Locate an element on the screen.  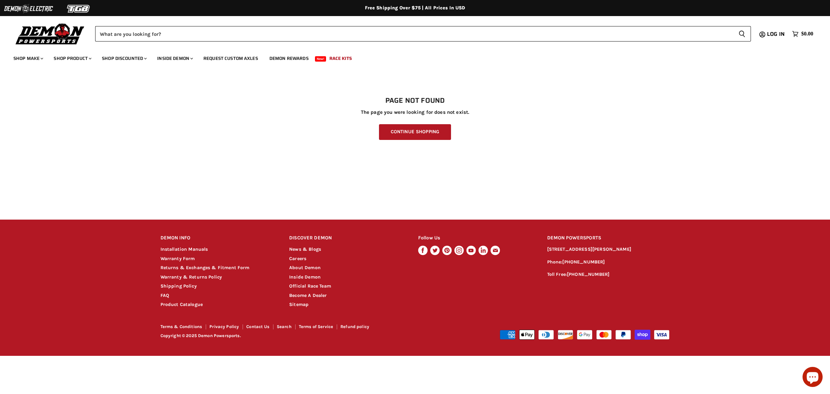
a: Demon Rewards is located at coordinates (289, 58).